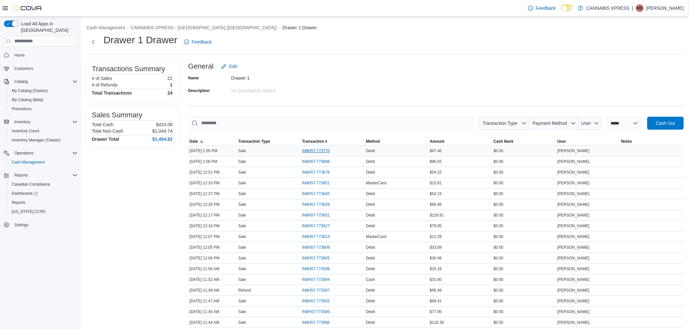  Describe the element at coordinates (117, 115) in the screenshot. I see `h3: Sales Summary` at that location.